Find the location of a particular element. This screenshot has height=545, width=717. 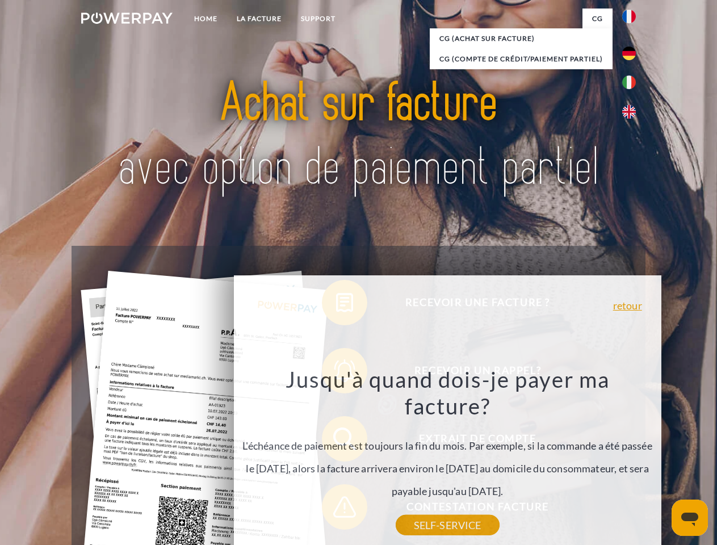

img: logo-powerpay-white.svg is located at coordinates (127, 18).